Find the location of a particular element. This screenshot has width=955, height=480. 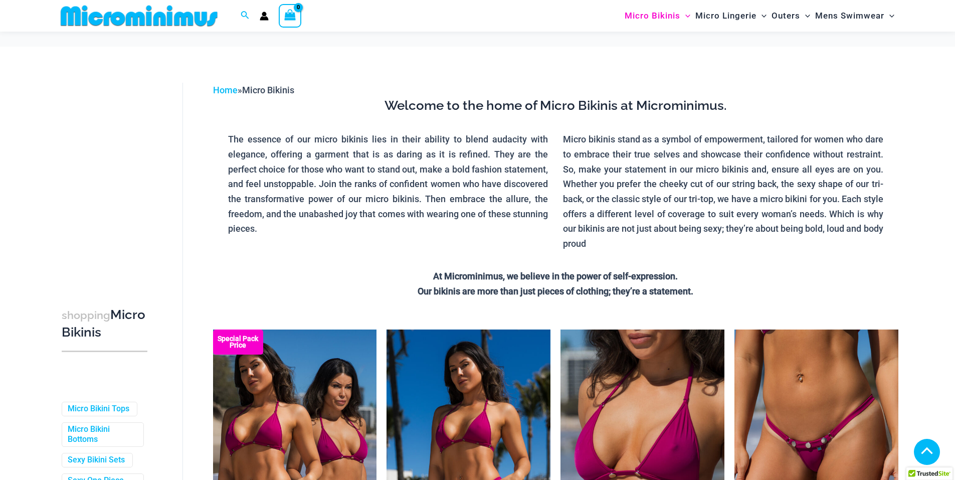

span: Micro Lingerie is located at coordinates (726, 16).